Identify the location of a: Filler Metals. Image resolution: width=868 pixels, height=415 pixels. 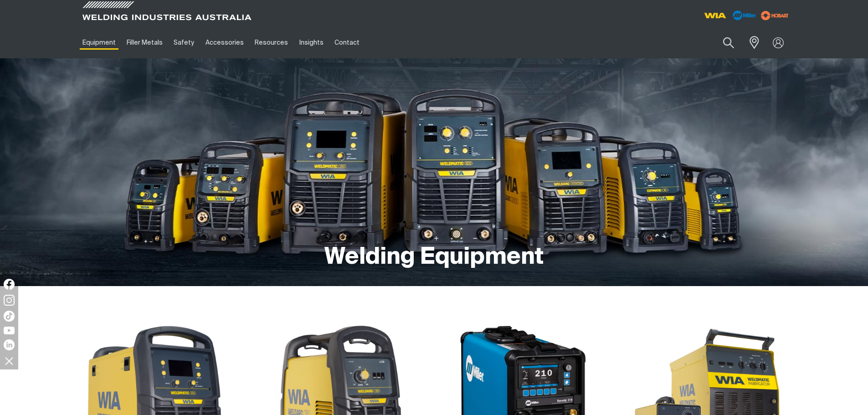
(144, 42).